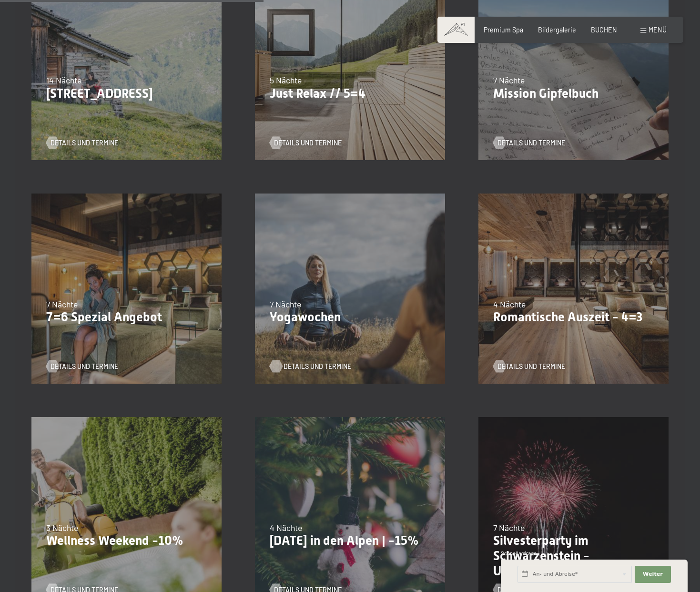  I want to click on a: Bildergalerie, so click(557, 29).